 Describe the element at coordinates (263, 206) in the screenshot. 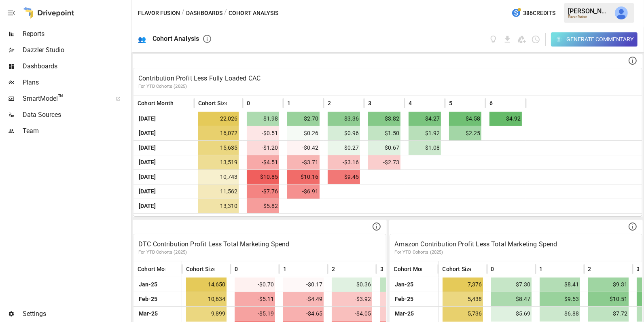

I see `span: -$5.82` at that location.